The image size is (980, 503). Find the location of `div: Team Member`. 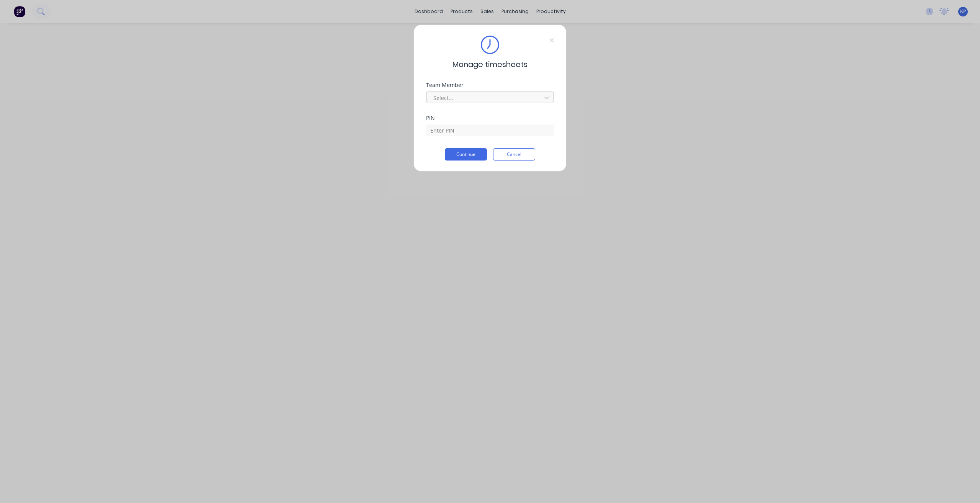

div: Team Member is located at coordinates (490, 85).